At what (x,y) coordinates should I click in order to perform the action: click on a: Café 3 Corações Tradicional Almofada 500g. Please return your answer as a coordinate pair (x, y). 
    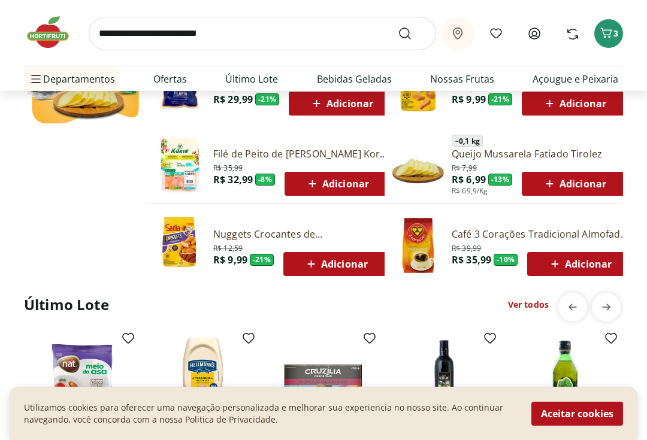
    Looking at the image, I should click on (541, 234).